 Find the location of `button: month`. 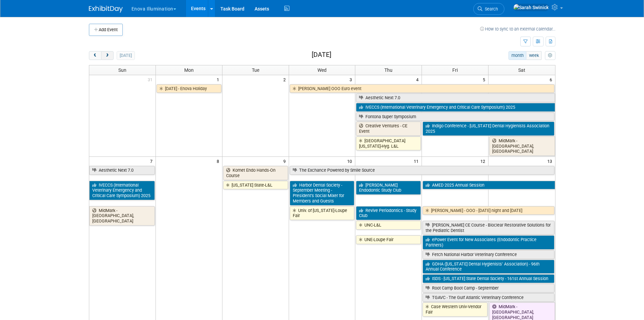

button: month is located at coordinates (517, 55).